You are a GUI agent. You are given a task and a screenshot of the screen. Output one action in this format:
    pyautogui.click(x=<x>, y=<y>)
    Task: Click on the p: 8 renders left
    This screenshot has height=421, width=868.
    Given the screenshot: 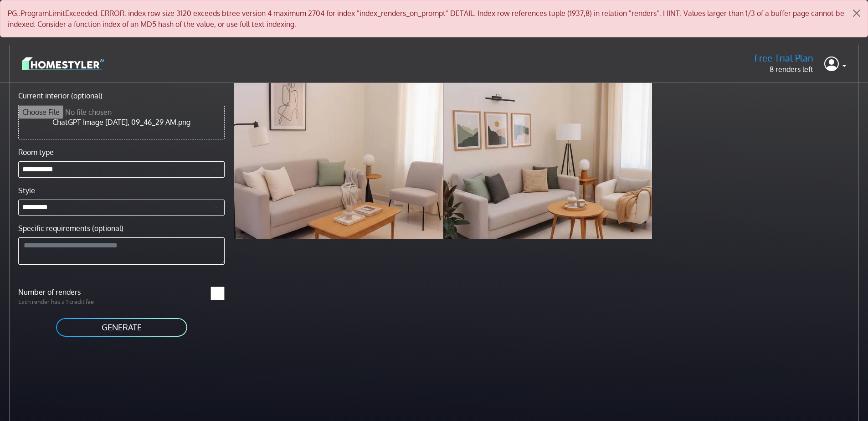 What is the action you would take?
    pyautogui.click(x=784, y=69)
    